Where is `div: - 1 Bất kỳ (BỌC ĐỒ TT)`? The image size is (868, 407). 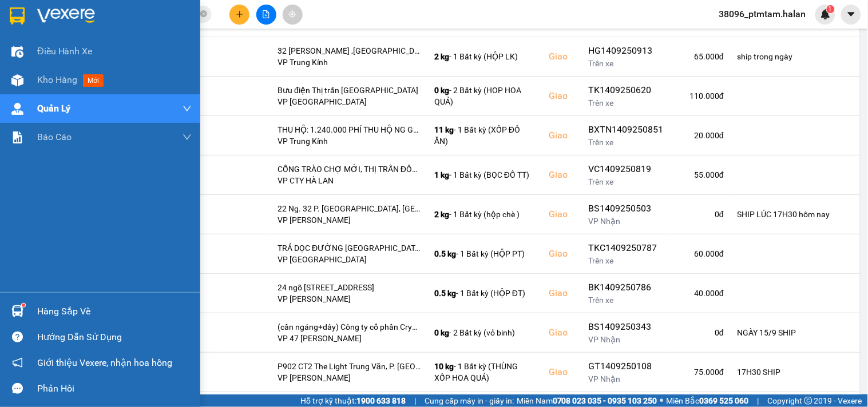
div: - 1 Bất kỳ (BỌC ĐỒ TT) is located at coordinates (485, 175).